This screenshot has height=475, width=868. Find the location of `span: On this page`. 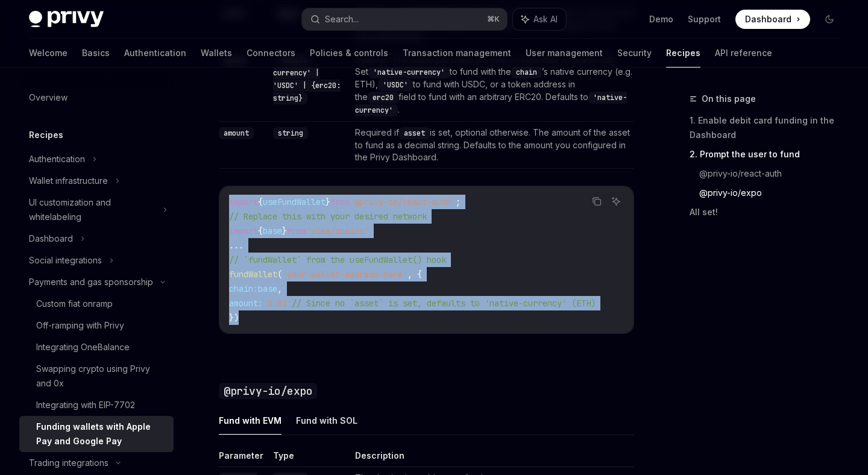

span: On this page is located at coordinates (728, 99).